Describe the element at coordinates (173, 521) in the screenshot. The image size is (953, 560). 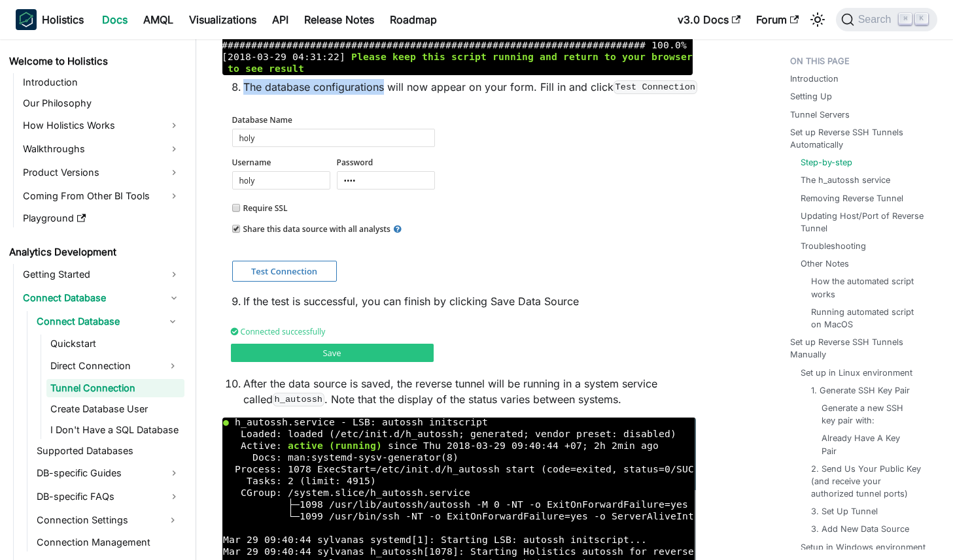
I see `button: Expand sidebar category 'Connection Settings'` at that location.